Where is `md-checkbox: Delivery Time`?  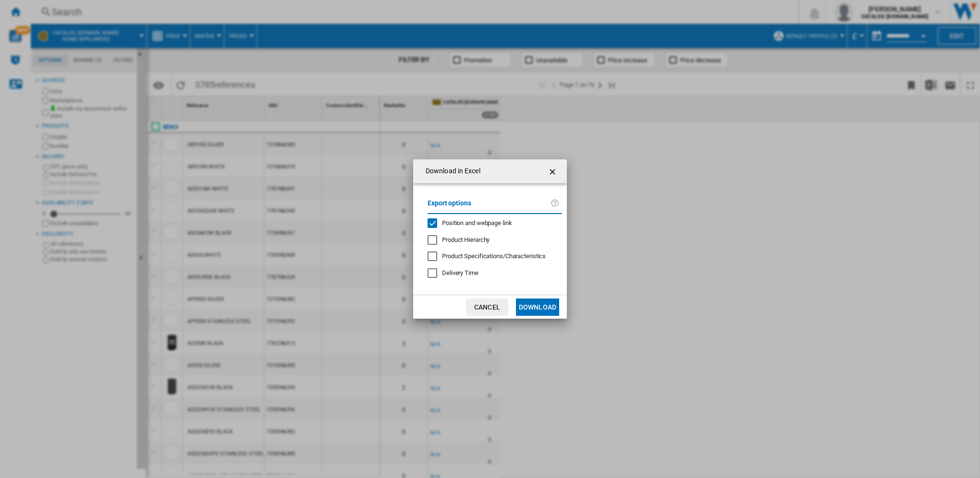 md-checkbox: Delivery Time is located at coordinates (495, 273).